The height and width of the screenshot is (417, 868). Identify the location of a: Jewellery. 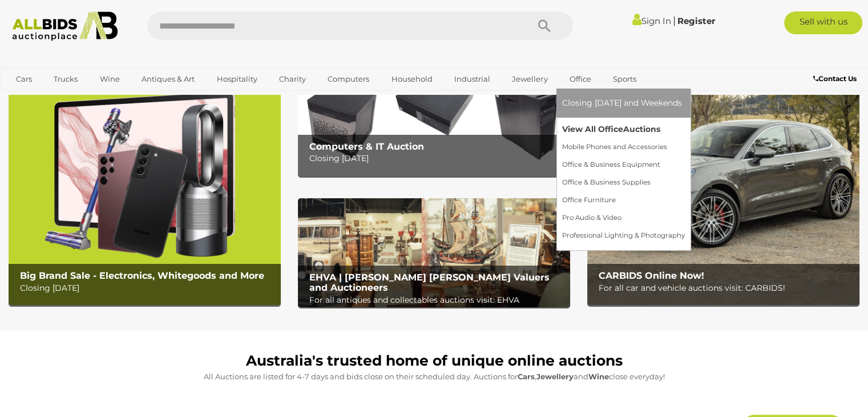
(530, 79).